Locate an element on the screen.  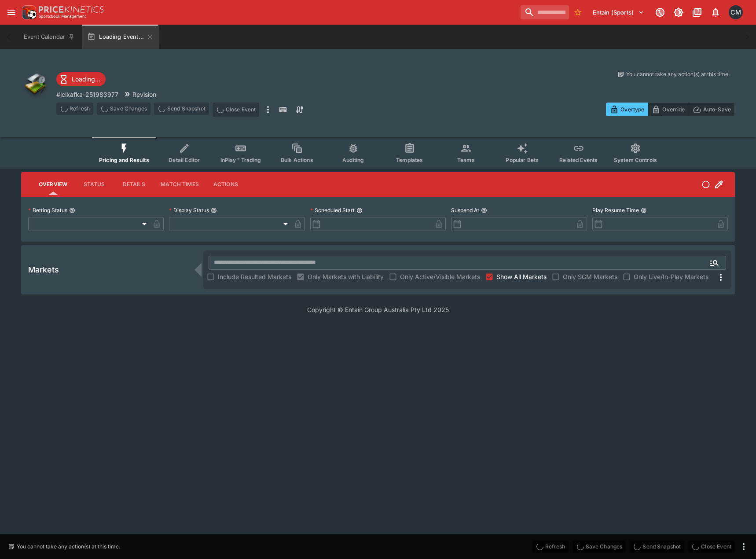
img: Sportsbook Management is located at coordinates (63, 16).